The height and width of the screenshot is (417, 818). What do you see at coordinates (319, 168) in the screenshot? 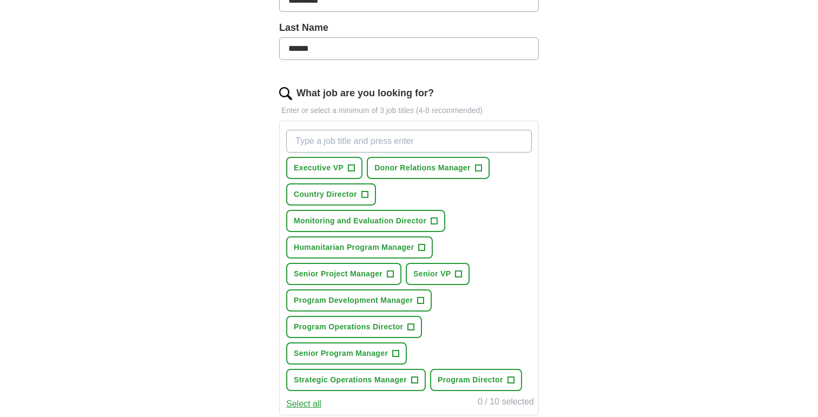
I see `span: Executive VP` at bounding box center [319, 168].